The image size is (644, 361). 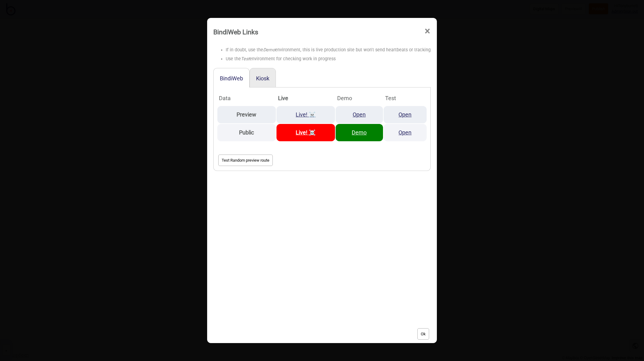 I want to click on strong: Preview, so click(x=246, y=114).